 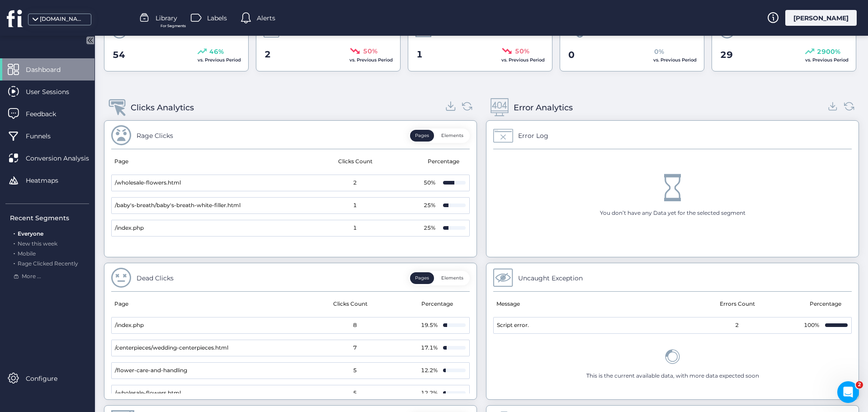 What do you see at coordinates (659, 52) in the screenshot?
I see `span: 0%` at bounding box center [659, 52].